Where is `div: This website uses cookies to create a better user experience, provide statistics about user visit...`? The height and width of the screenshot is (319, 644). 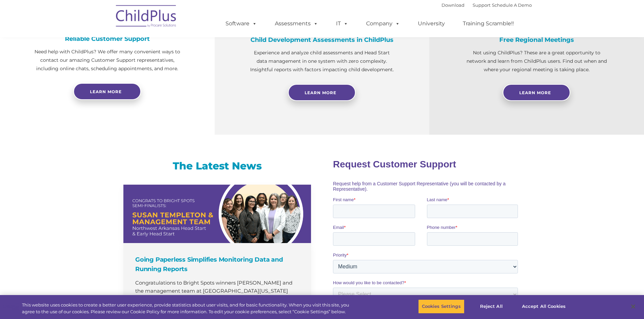
div: This website uses cookies to create a better user experience, provide statistics about user visit... is located at coordinates (188, 308).